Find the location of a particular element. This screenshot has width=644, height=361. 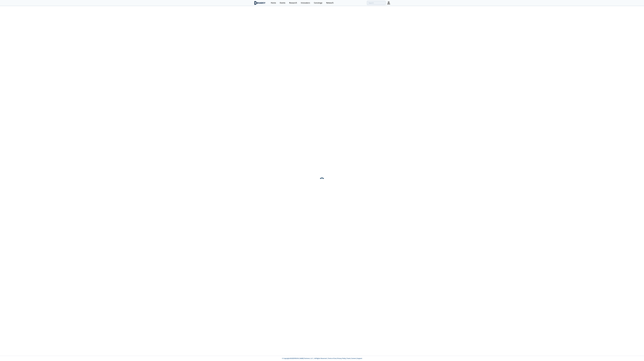

img: Profile is located at coordinates (388, 3).